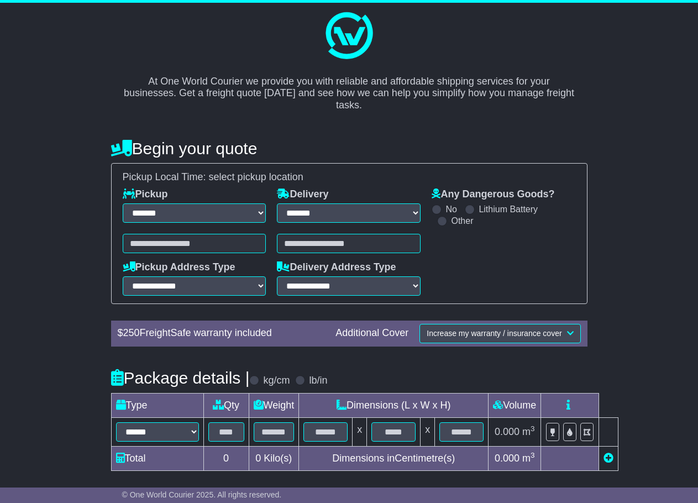  I want to click on td: Dimensions in Centimetre(s), so click(393, 458).